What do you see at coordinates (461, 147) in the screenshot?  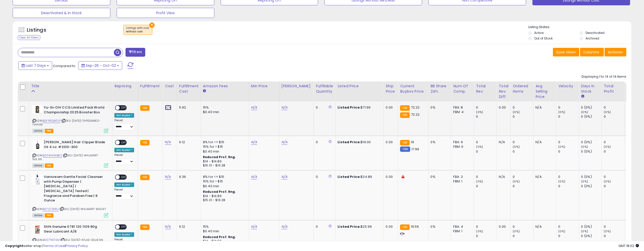 I see `div: FBM: 6` at bounding box center [461, 147].